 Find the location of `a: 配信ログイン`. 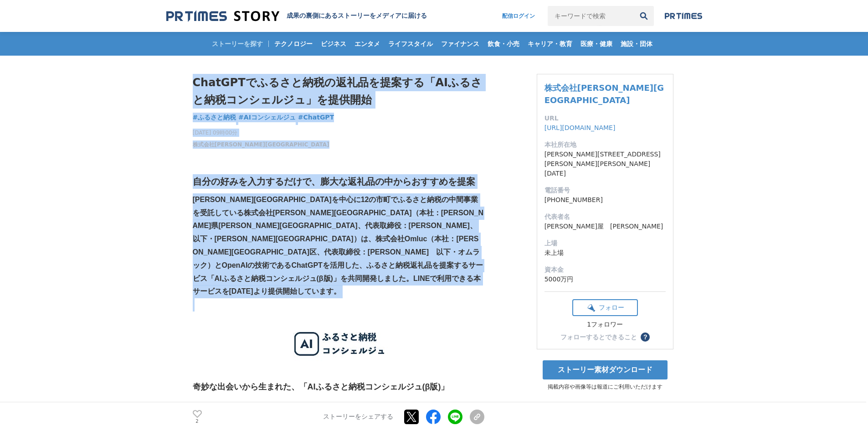

a: 配信ログイン is located at coordinates (519, 16).